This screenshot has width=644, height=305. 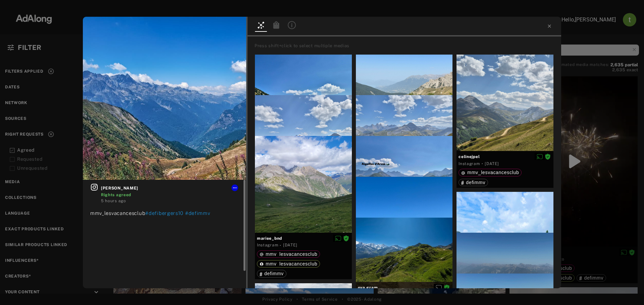 I want to click on img: 535086838_18516052318000870_2165919509379425801_n.webp, so click(x=164, y=98).